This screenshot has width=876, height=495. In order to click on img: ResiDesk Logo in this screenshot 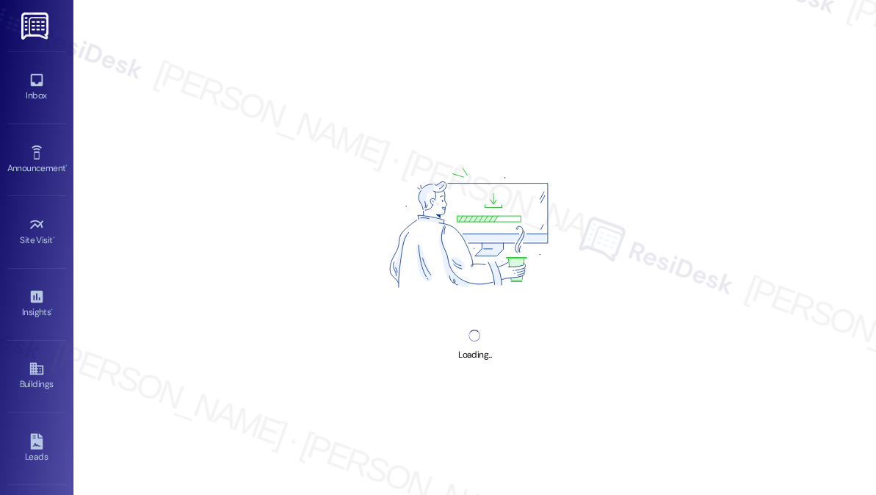, I will do `click(36, 26)`.